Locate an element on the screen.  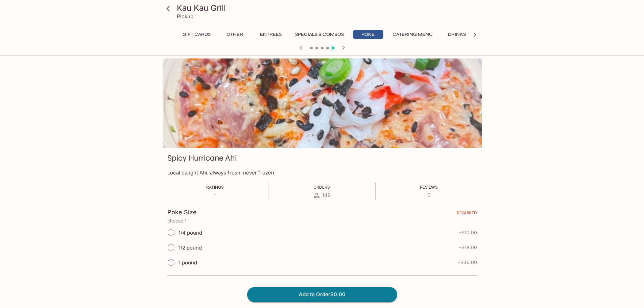
span: Reviews is located at coordinates (429, 187).